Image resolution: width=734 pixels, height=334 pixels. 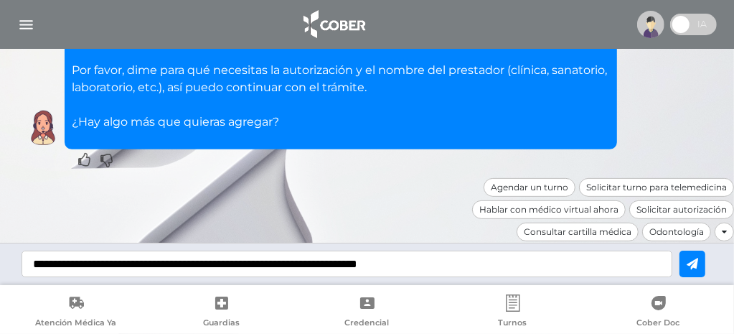 What do you see at coordinates (221, 324) in the screenshot?
I see `span: Guardias` at bounding box center [221, 324].